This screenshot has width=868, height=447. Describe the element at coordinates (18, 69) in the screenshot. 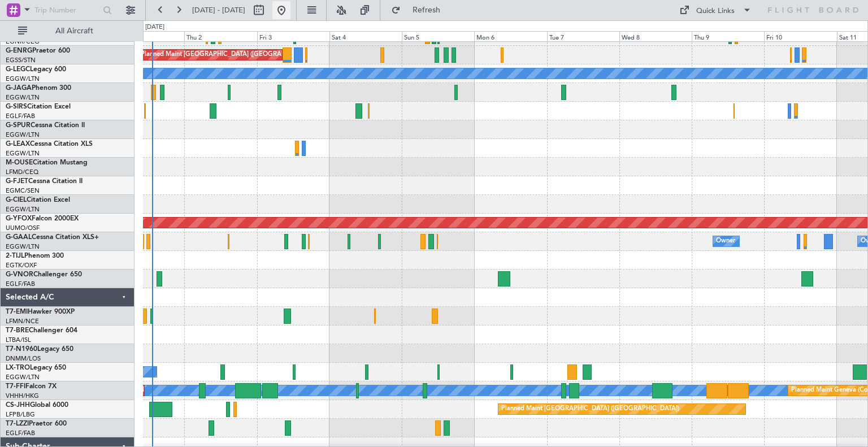

I see `span: G-LEGC` at that location.